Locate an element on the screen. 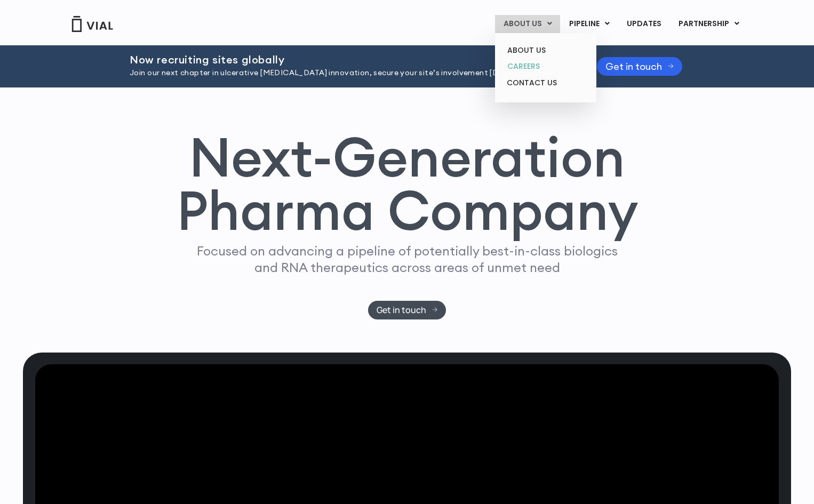 The image size is (814, 504). h2: Now recruiting sites globally is located at coordinates (350, 59).